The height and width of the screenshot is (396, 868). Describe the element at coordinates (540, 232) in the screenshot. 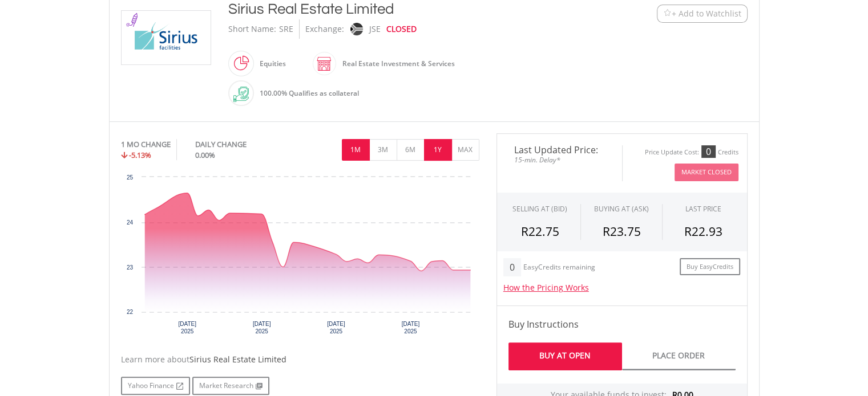

I see `span: R22.75` at that location.